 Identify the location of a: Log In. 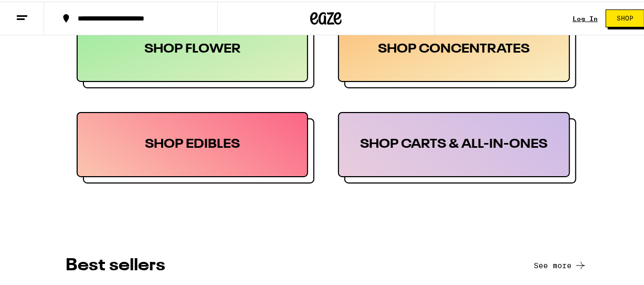
(585, 17).